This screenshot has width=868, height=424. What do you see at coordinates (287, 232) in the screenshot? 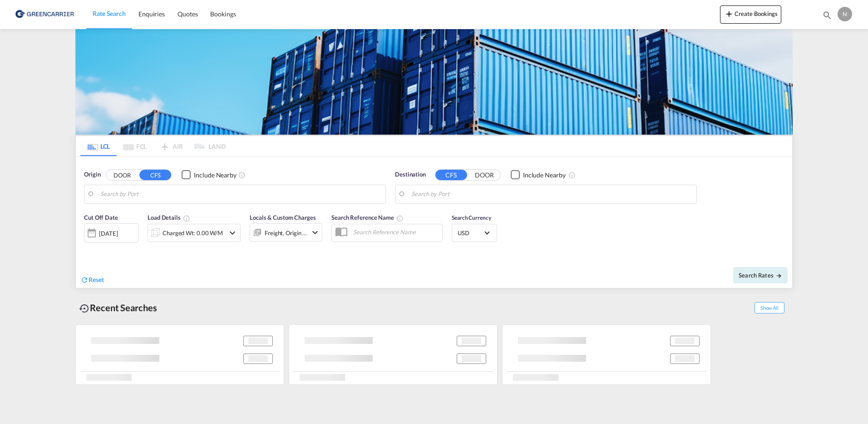
I see `div: Freight Origin Destination` at bounding box center [287, 232].